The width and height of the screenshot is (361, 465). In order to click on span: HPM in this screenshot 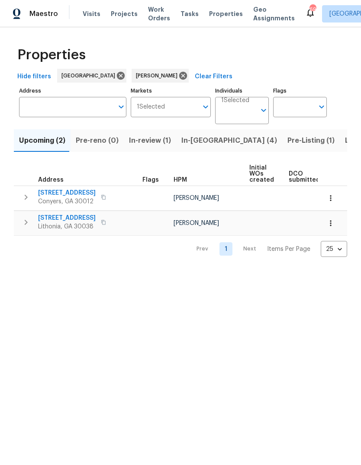, I will do `click(180, 180)`.